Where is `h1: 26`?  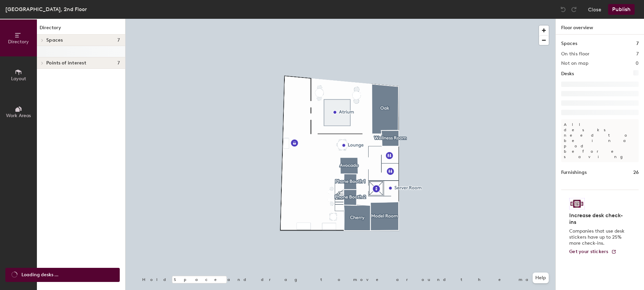 h1: 26 is located at coordinates (636, 173).